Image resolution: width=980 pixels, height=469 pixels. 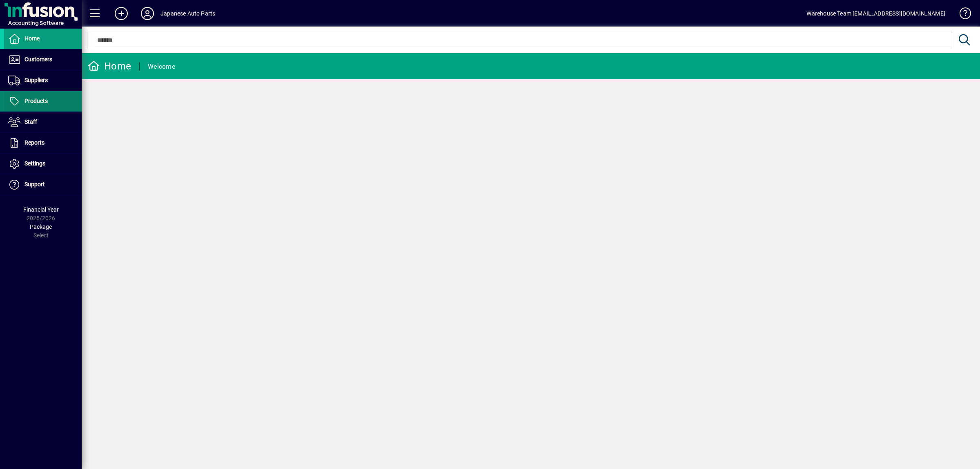 What do you see at coordinates (41, 210) in the screenshot?
I see `span: Financial Year` at bounding box center [41, 210].